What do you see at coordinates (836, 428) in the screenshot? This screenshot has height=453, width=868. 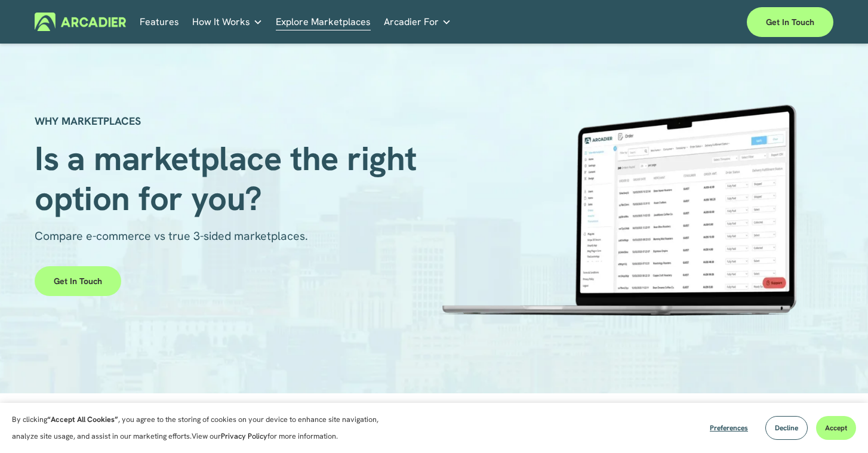 I see `button: Accept` at bounding box center [836, 428].